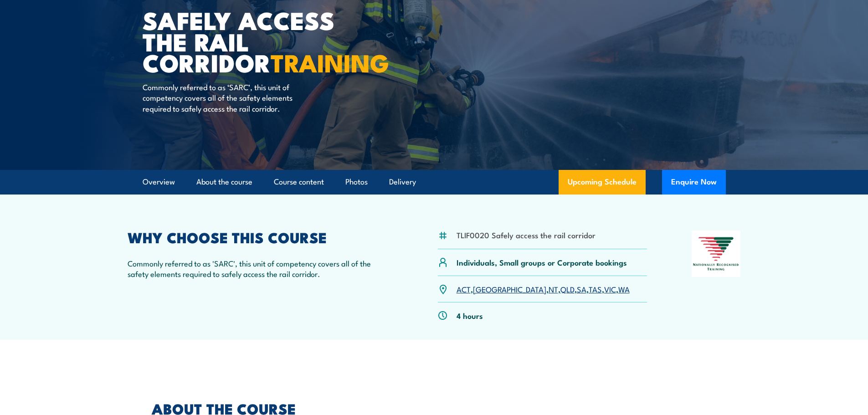 Image resolution: width=868 pixels, height=415 pixels. I want to click on img: Nationally Recognised Training logo., so click(716, 254).